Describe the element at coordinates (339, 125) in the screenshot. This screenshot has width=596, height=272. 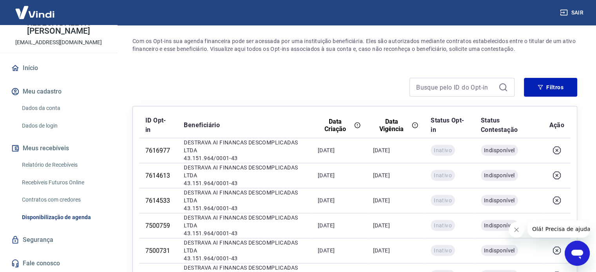
I see `div: Data Criação` at that location.